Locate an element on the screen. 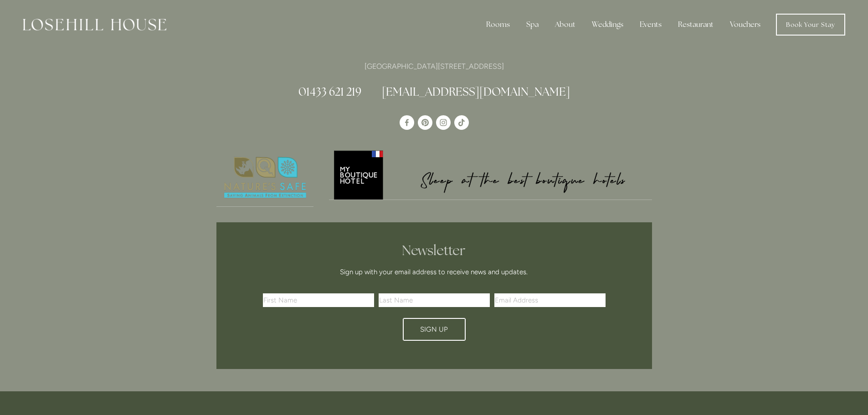  div: Spa is located at coordinates (532, 24).